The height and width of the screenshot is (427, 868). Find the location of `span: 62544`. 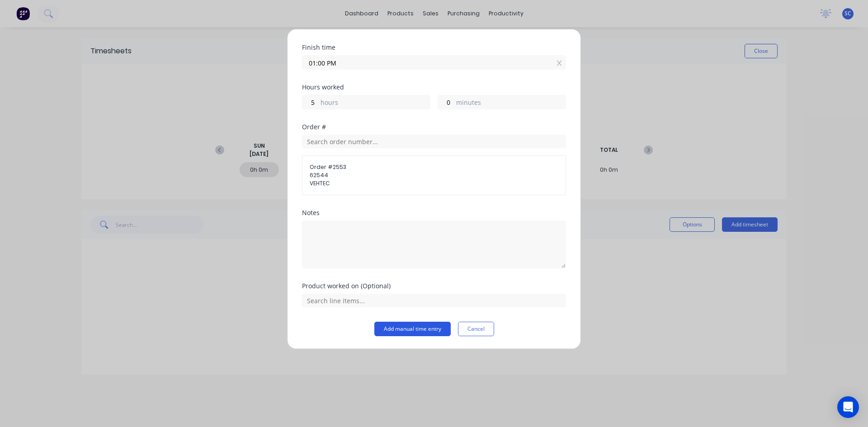

span: 62544 is located at coordinates (434, 175).